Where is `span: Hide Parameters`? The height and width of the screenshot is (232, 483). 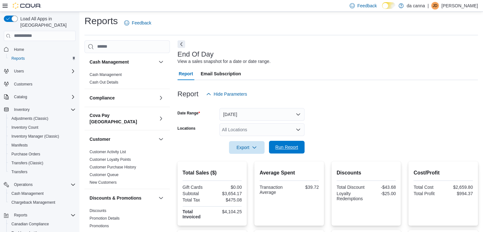 span: Hide Parameters is located at coordinates (230, 94).